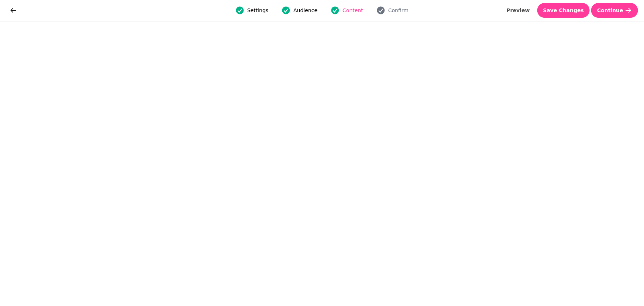  What do you see at coordinates (614, 10) in the screenshot?
I see `button: Continue` at bounding box center [614, 10].